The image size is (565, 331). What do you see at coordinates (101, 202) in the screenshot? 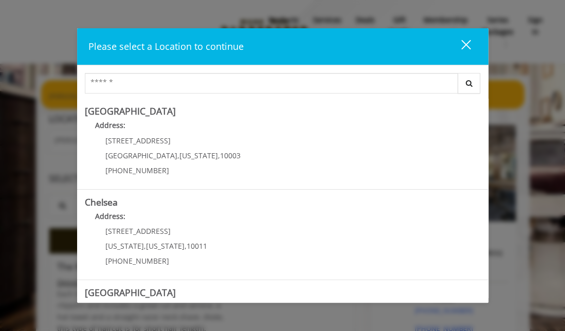
I see `b: Chelsea` at bounding box center [101, 202].